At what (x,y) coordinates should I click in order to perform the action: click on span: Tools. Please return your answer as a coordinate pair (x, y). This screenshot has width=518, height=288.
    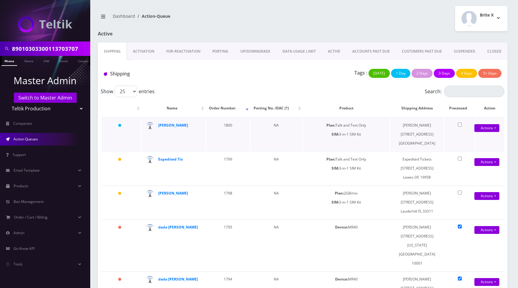
    Looking at the image, I should click on (18, 264).